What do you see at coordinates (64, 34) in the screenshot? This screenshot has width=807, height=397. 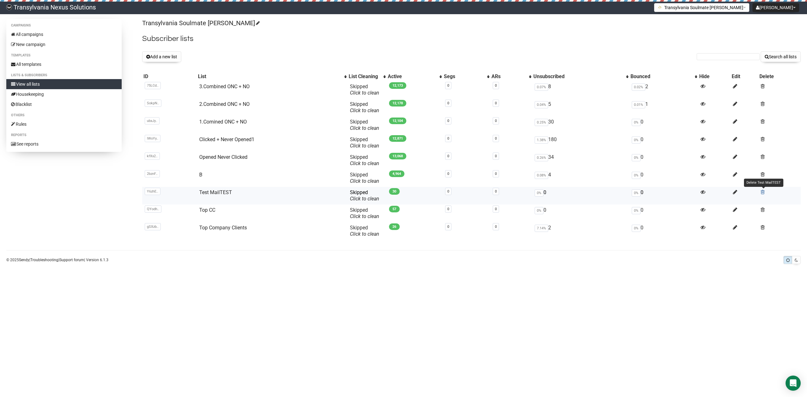 I see `a: All campaigns` at bounding box center [64, 34].